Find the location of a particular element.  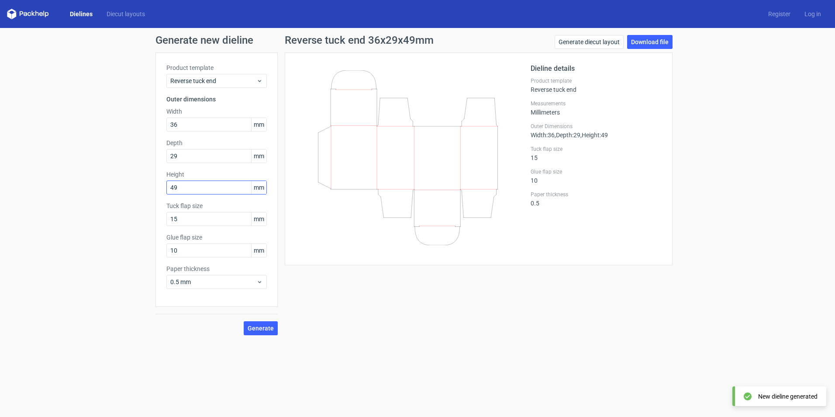

h3: Outer dimensions is located at coordinates (217, 99).